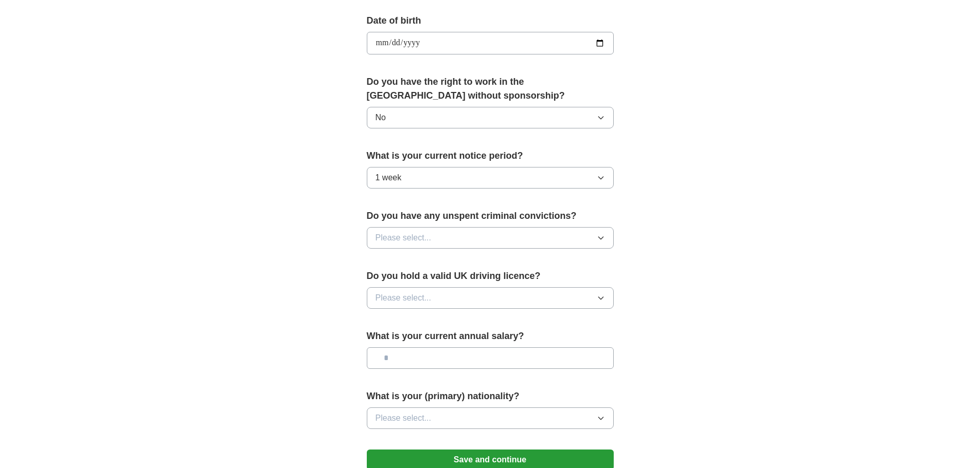  Describe the element at coordinates (490, 20) in the screenshot. I see `label: Date of birth` at that location.